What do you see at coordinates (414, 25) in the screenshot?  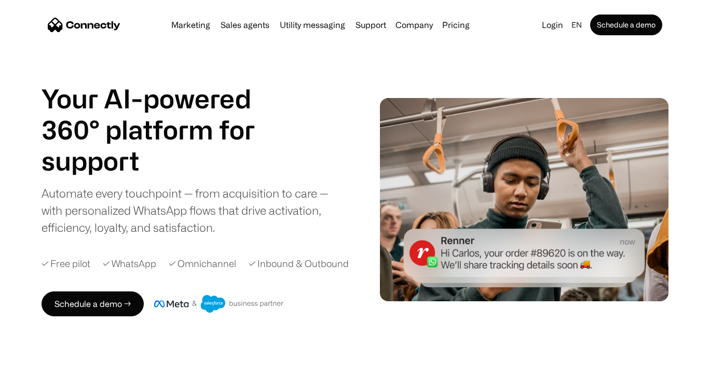 I see `div: Company` at bounding box center [414, 25].